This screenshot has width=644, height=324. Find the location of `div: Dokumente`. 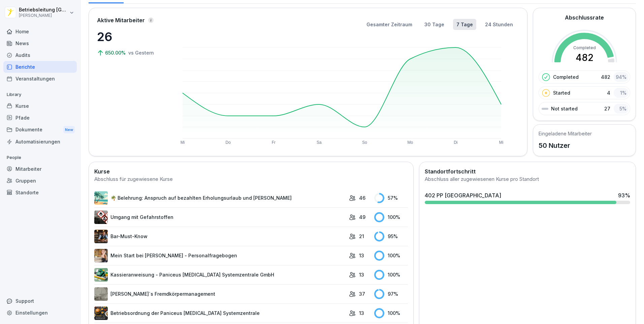

div: Dokumente is located at coordinates (40, 130).